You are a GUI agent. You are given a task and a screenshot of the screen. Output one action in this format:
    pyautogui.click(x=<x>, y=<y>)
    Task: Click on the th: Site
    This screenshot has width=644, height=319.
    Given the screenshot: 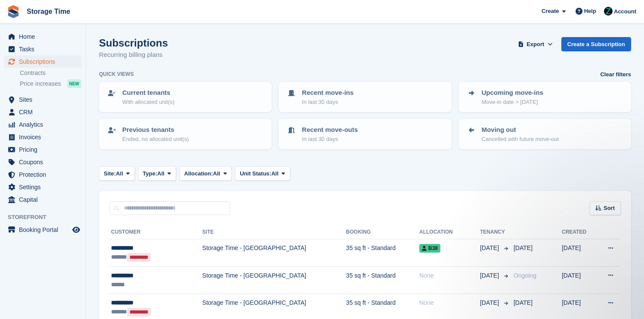 What is the action you would take?
    pyautogui.click(x=275, y=232)
    